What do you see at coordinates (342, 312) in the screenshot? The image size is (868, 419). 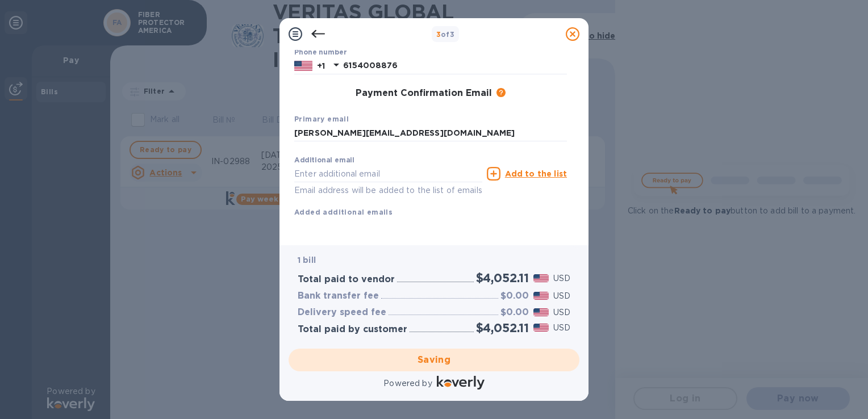 I see `h3: Delivery speed fee` at bounding box center [342, 312].